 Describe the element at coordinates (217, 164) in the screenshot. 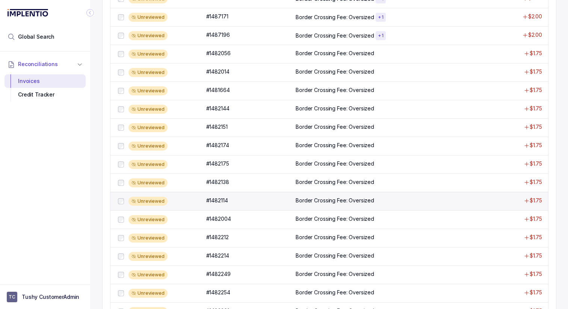

I see `p: #1482175` at that location.